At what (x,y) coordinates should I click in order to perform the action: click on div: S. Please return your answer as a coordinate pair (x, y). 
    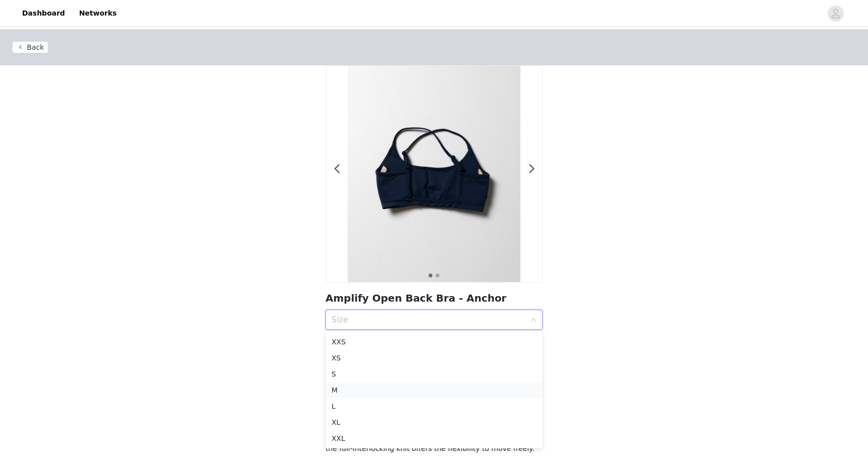
    Looking at the image, I should click on (434, 374).